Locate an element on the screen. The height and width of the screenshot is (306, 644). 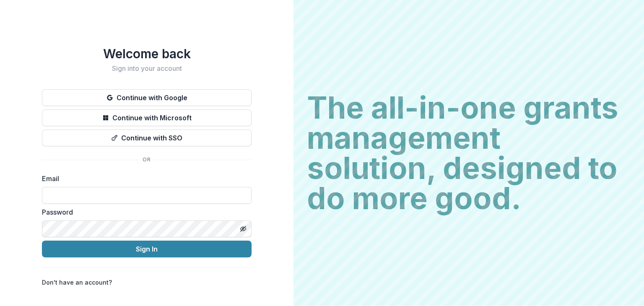
button: Continue with Microsoft is located at coordinates (147, 117).